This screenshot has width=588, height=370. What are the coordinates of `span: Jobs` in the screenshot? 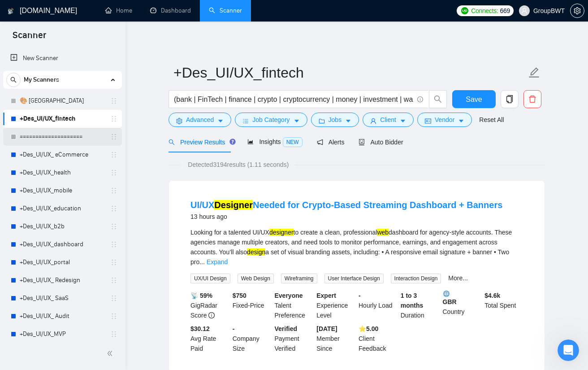 It's located at (335, 120).